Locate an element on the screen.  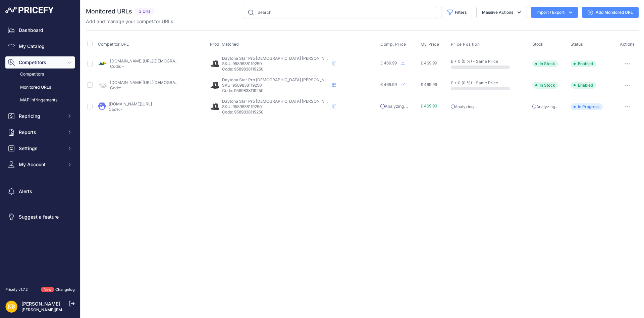
a: Add Monitored URL is located at coordinates (610, 12).